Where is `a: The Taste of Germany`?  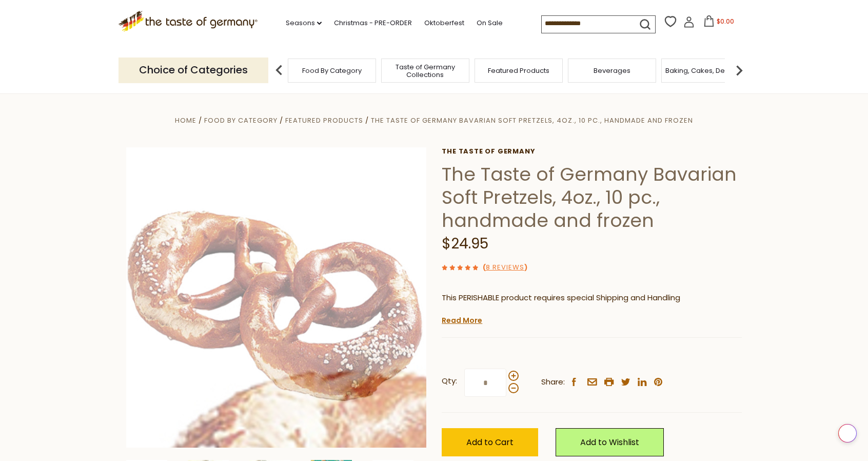 a: The Taste of Germany is located at coordinates (592, 151).